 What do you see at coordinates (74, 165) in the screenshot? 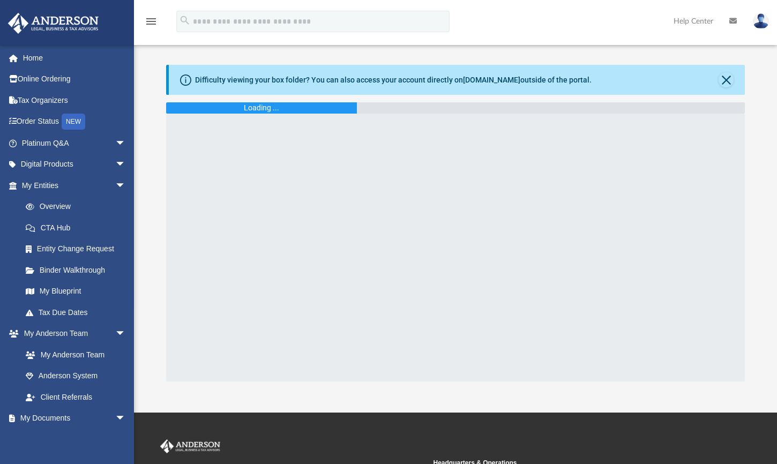
I see `a: Digital Productsarrow_drop_down` at bounding box center [74, 165].